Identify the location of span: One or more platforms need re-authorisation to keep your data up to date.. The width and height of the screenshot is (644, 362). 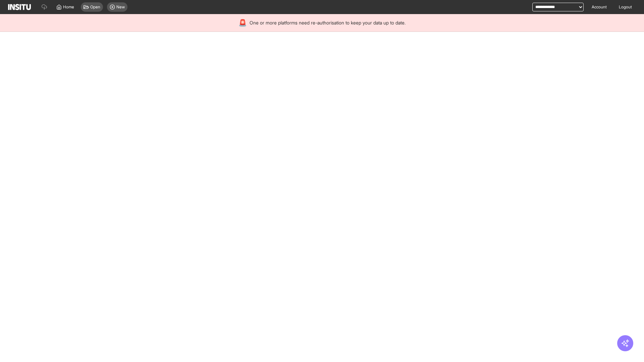
(327, 23).